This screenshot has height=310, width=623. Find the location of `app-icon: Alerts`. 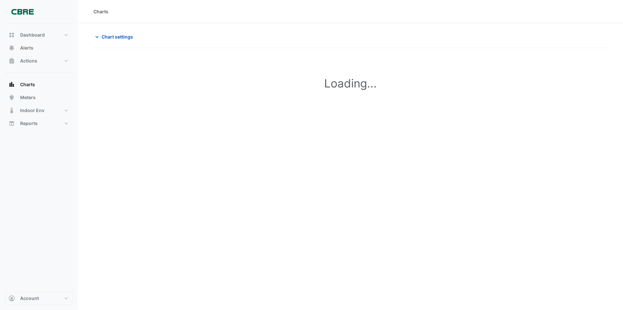

app-icon: Alerts is located at coordinates (12, 48).